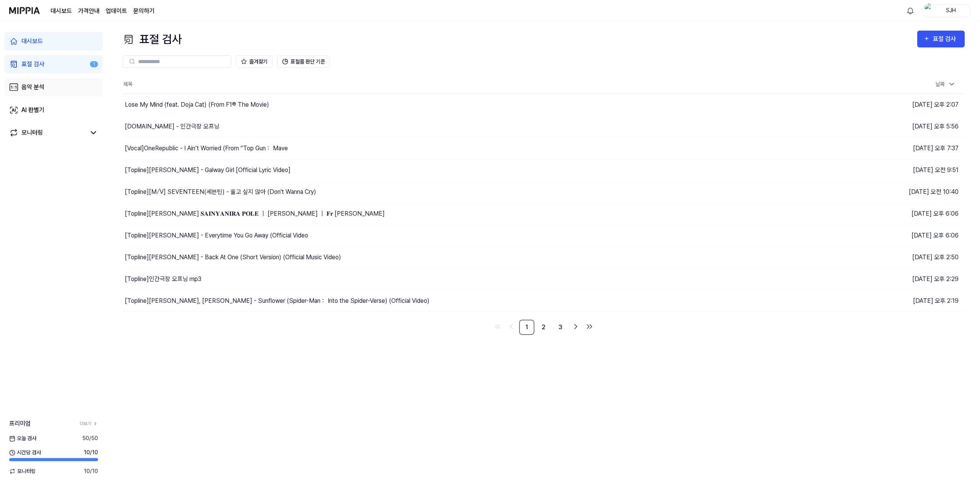 Image resolution: width=980 pixels, height=486 pixels. What do you see at coordinates (116, 11) in the screenshot?
I see `a: 업데이트` at bounding box center [116, 11].